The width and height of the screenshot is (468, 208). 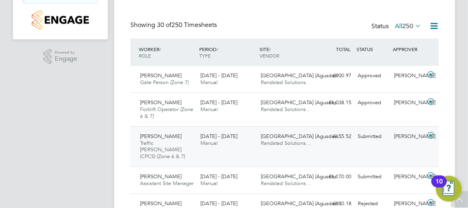 What do you see at coordinates (407, 26) in the screenshot?
I see `span: 250` at bounding box center [407, 26].